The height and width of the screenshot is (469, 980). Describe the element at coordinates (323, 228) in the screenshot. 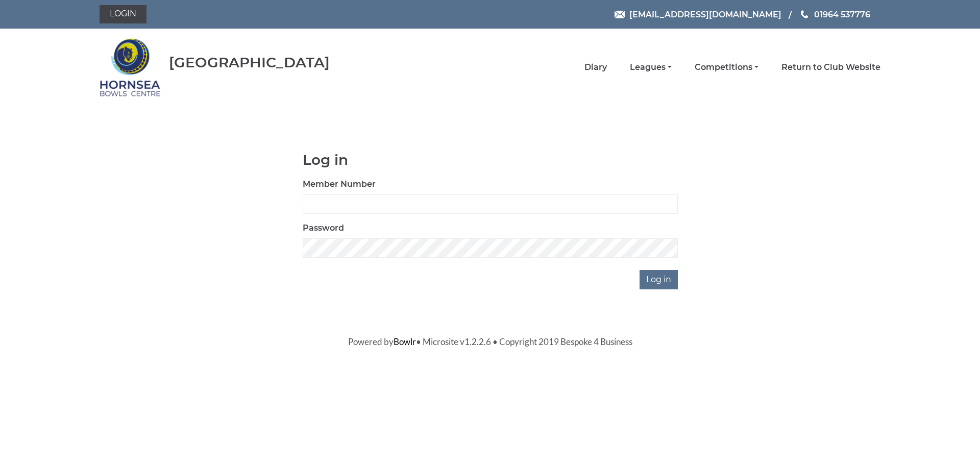

I see `label: Password` at that location.